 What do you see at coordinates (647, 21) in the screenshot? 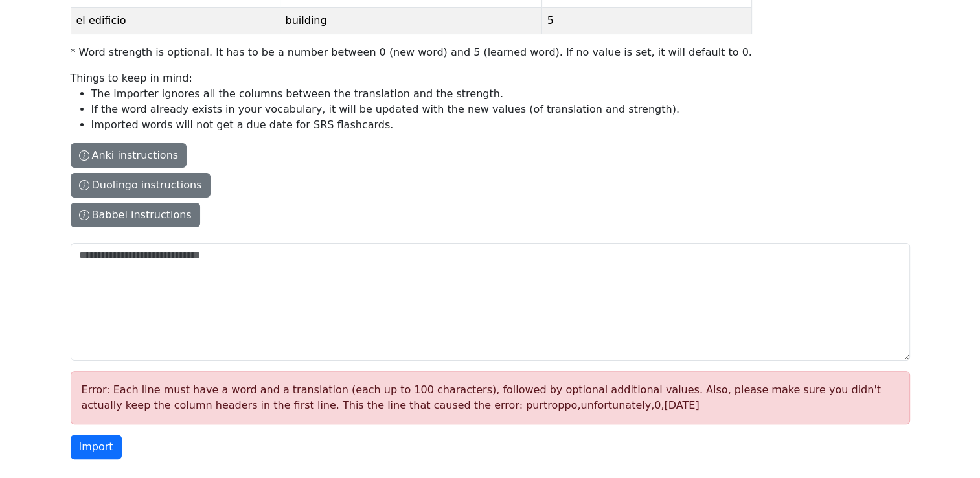
I see `td: 5` at bounding box center [647, 21].